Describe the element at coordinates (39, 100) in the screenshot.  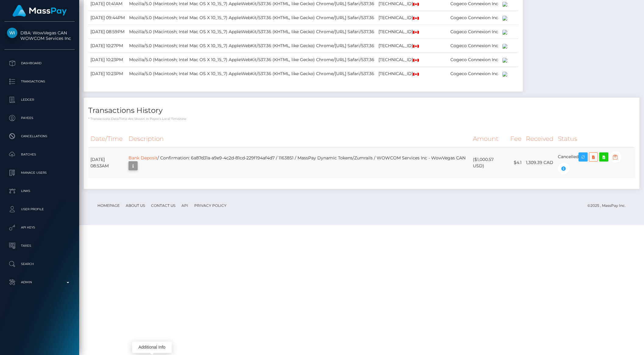
I see `a: Ledger` at that location.